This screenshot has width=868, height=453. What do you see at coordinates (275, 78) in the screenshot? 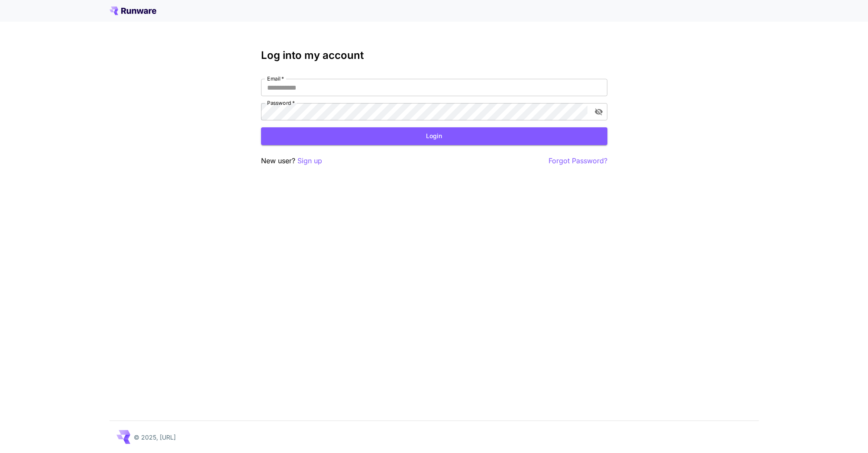
I see `label: Email` at bounding box center [275, 78].